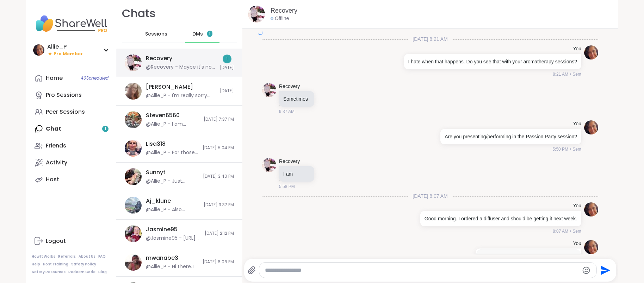  I want to click on div: Friends, so click(56, 146).